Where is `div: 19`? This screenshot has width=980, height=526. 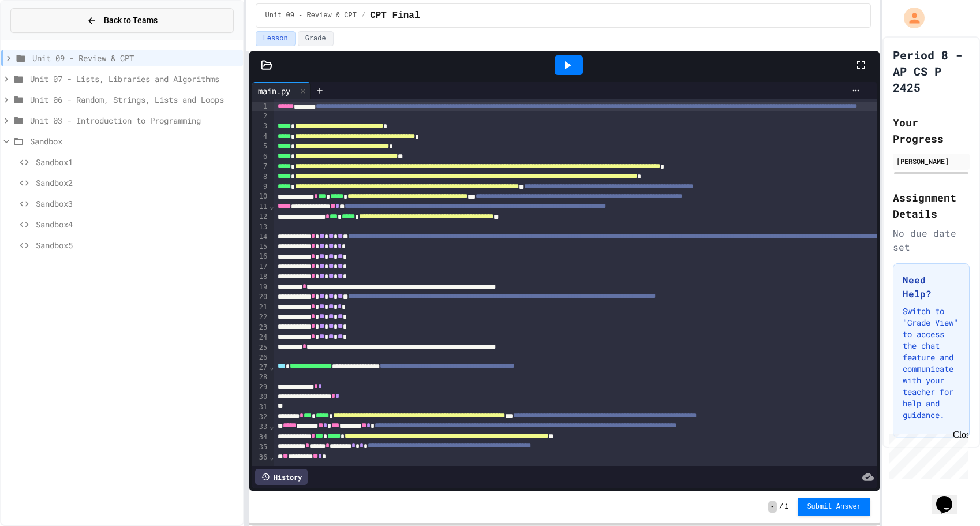 div: 19 is located at coordinates (261, 287).